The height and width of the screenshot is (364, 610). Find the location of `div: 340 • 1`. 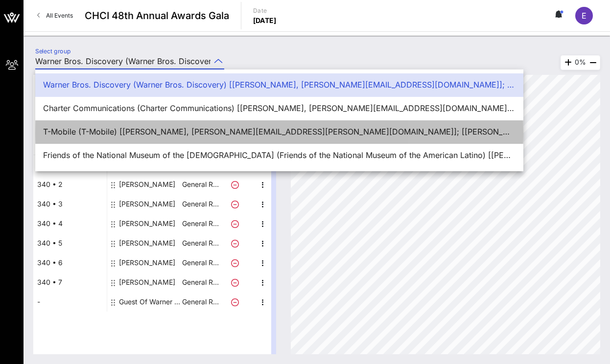

div: 340 • 1 is located at coordinates (70, 165).